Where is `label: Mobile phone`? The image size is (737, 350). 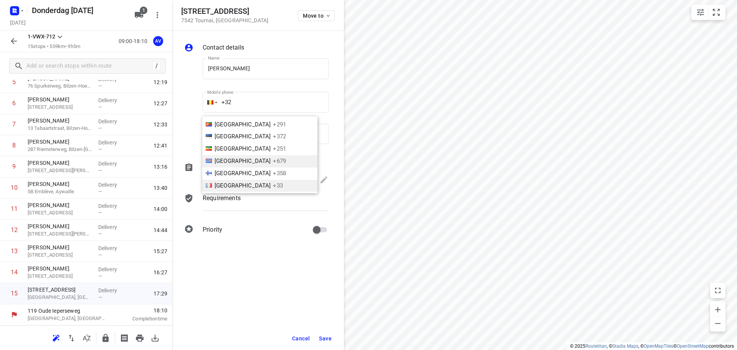
label: Mobile phone is located at coordinates (220, 92).